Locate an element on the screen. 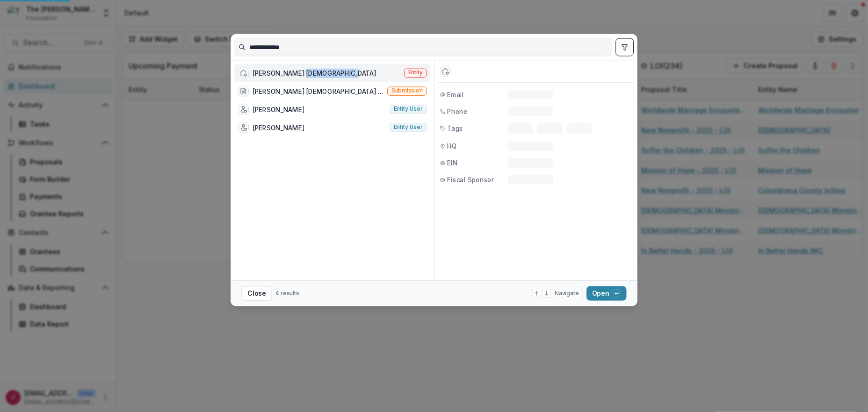 This screenshot has width=868, height=412. span: Phone is located at coordinates (457, 111).